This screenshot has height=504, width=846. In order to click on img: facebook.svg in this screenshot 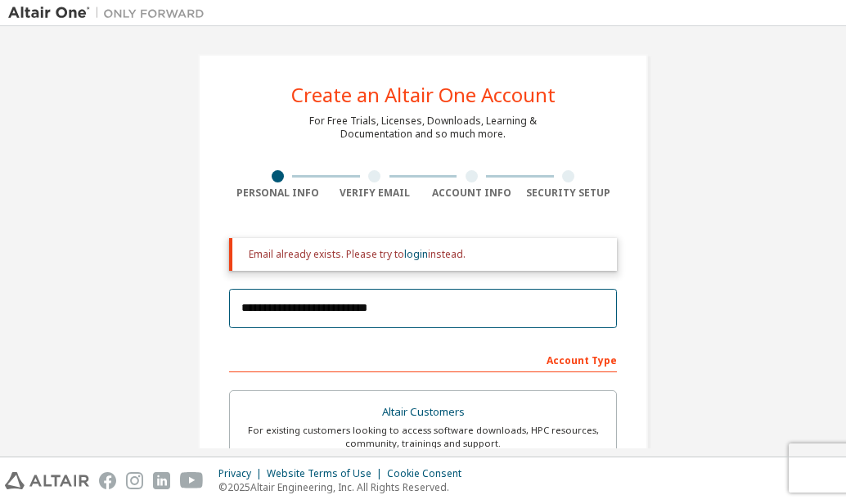, I will do `click(107, 480)`.